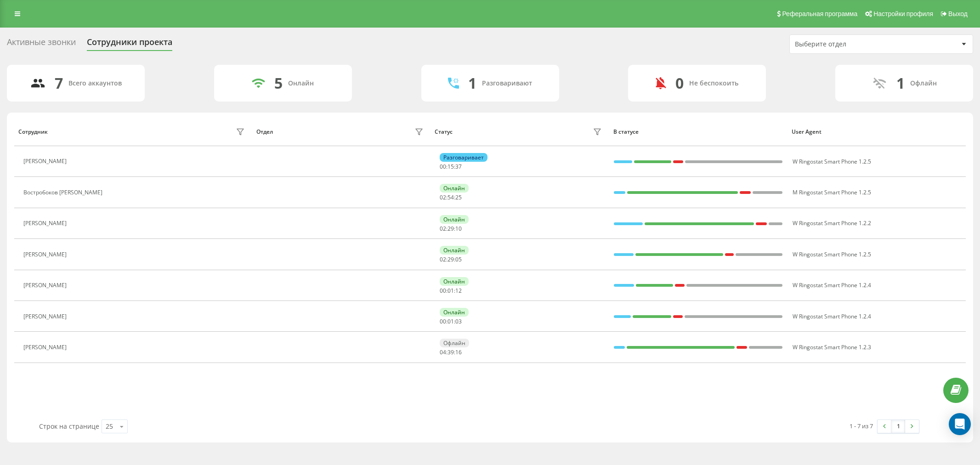 The height and width of the screenshot is (465, 980). I want to click on span: 12, so click(459, 291).